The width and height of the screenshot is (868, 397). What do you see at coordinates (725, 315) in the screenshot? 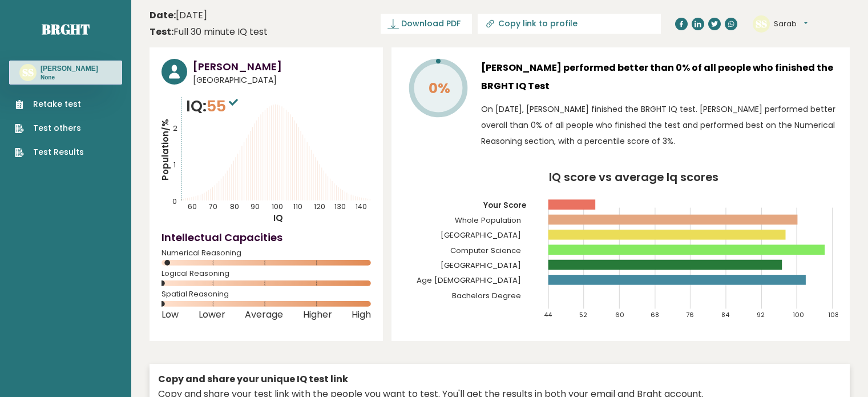
I see `tspan: 84` at bounding box center [725, 315].